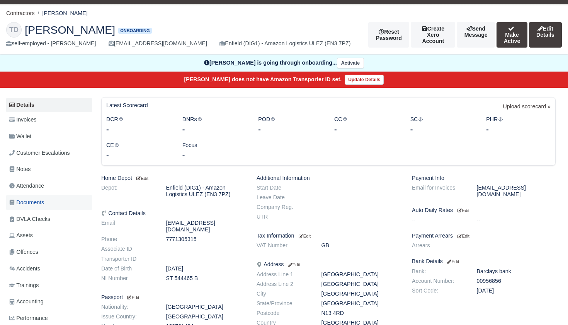  What do you see at coordinates (127, 105) in the screenshot?
I see `h6: Latest Scorecard` at bounding box center [127, 105].